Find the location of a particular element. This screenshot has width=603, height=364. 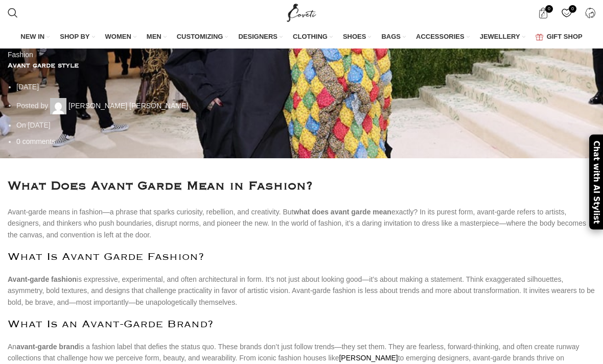

a: SHOP BY is located at coordinates (77, 37).